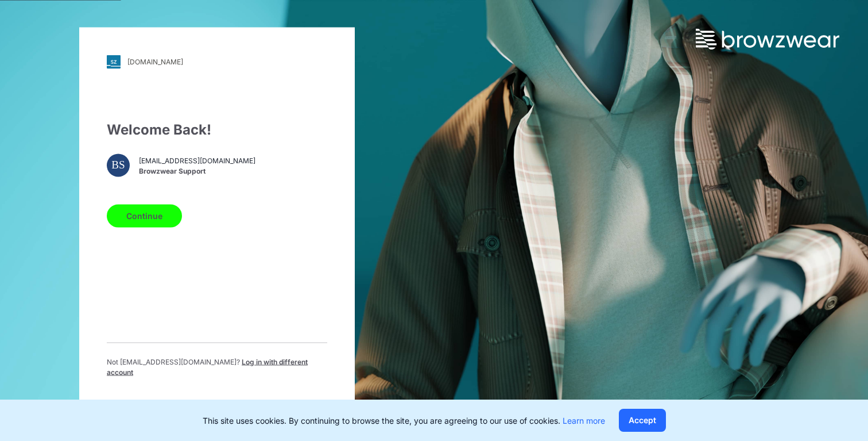 The height and width of the screenshot is (441, 868). I want to click on a: Learn more, so click(584, 420).